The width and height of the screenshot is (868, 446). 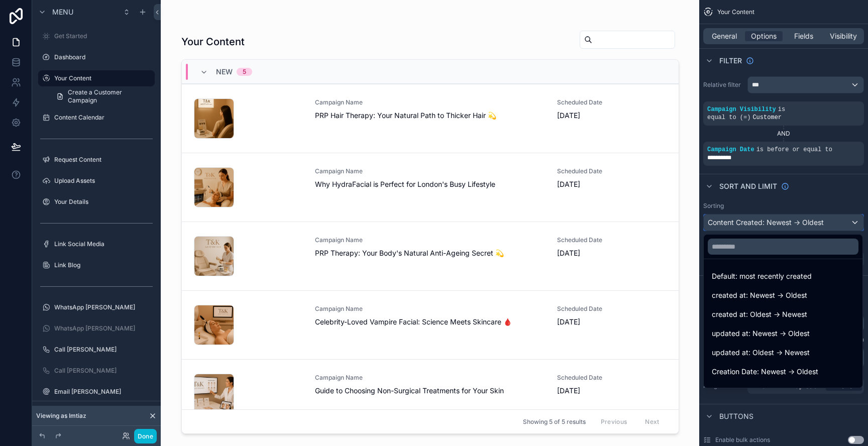 I want to click on span: Creation Date: Newest -> Oldest, so click(x=765, y=372).